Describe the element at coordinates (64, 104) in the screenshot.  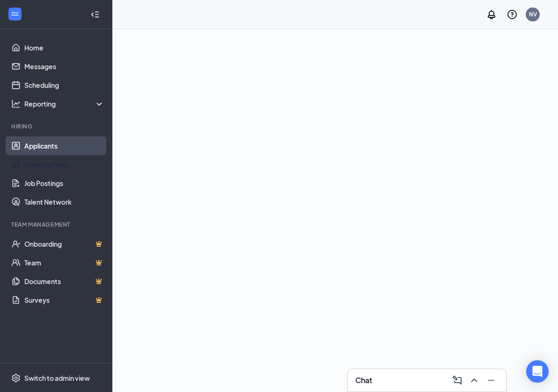
I see `div: Reporting` at that location.